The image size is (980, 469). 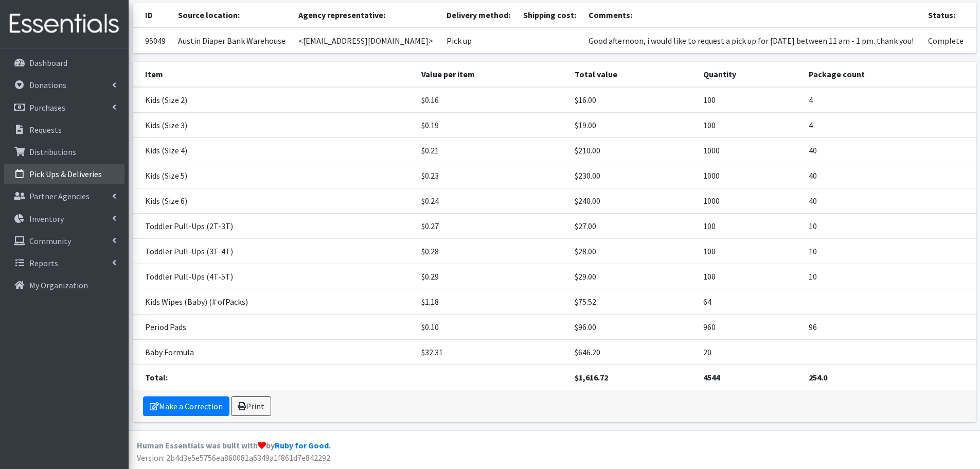 What do you see at coordinates (492, 74) in the screenshot?
I see `th: Value per item` at bounding box center [492, 74].